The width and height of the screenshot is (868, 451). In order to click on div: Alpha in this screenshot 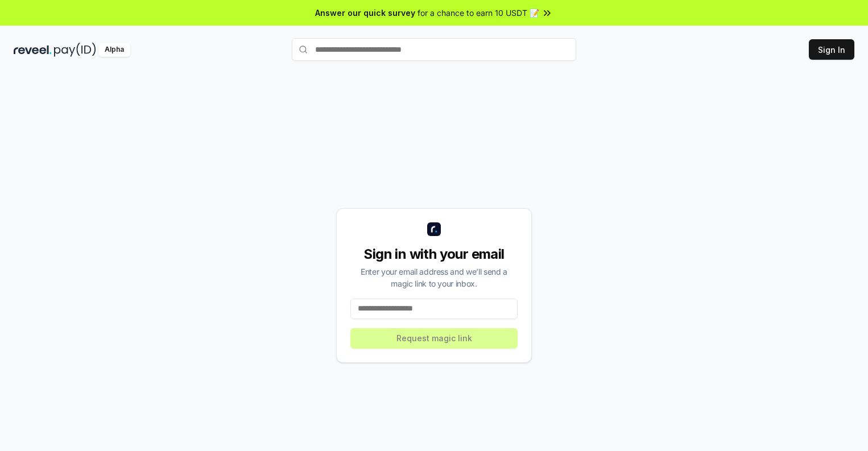, I will do `click(114, 50)`.